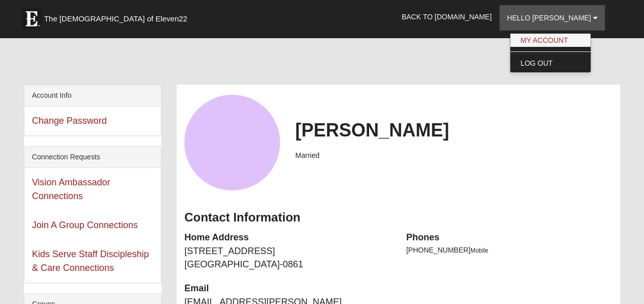  I want to click on dt: Phones, so click(510, 238).